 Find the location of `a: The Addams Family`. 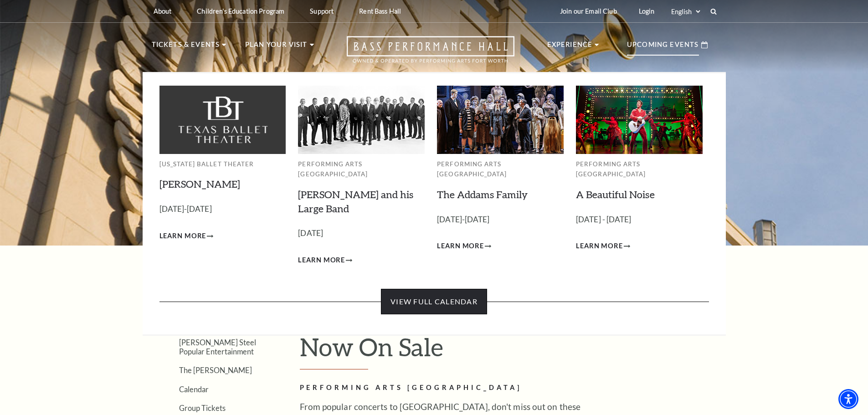

a: The Addams Family is located at coordinates (482, 194).